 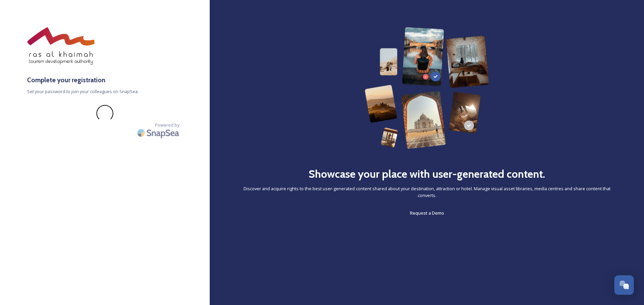 What do you see at coordinates (105, 92) in the screenshot?
I see `span: Set your password to join your colleagues on SnapSea.` at bounding box center [105, 92].